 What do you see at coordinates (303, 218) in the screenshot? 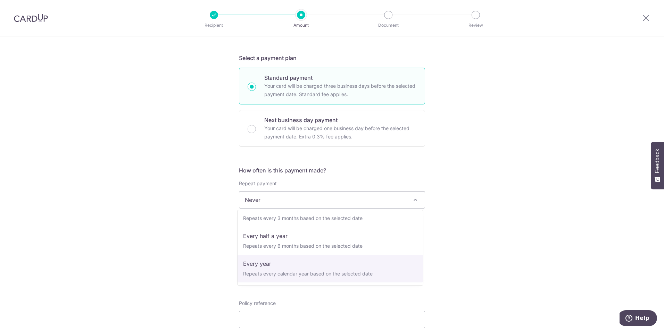
I see `small: Repeats every 3 months based on the selected date` at bounding box center [303, 218].